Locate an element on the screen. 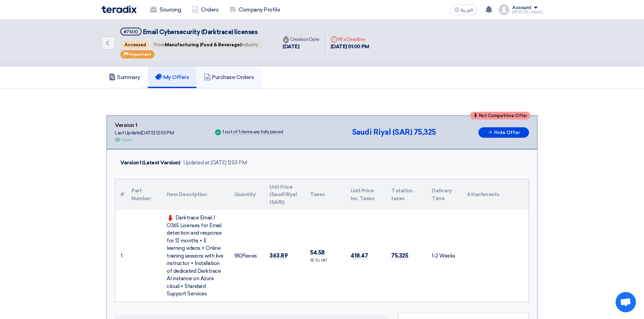  th: Total Inc. taxes is located at coordinates (406, 195).